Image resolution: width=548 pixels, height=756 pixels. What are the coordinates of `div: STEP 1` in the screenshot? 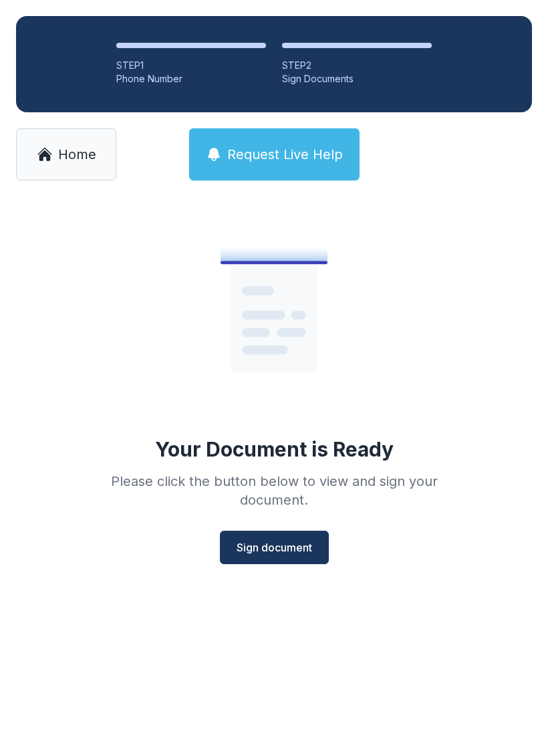 It's located at (191, 65).